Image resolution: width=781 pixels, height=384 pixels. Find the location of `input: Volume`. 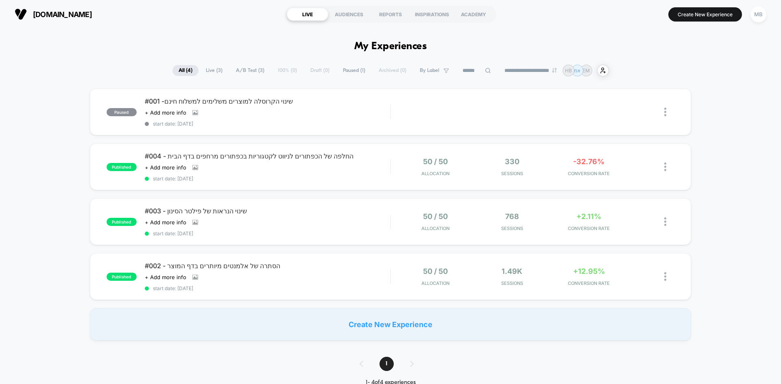

input: Volume is located at coordinates (352, 214).